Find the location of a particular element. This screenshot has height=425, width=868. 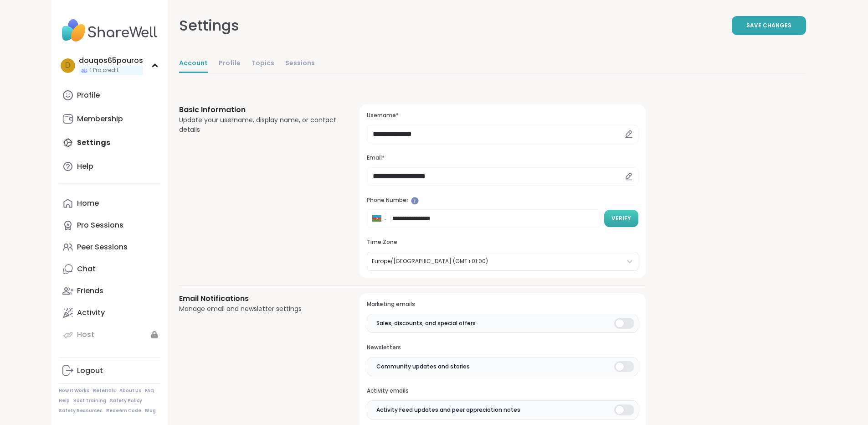

div: Logout is located at coordinates (90, 370).